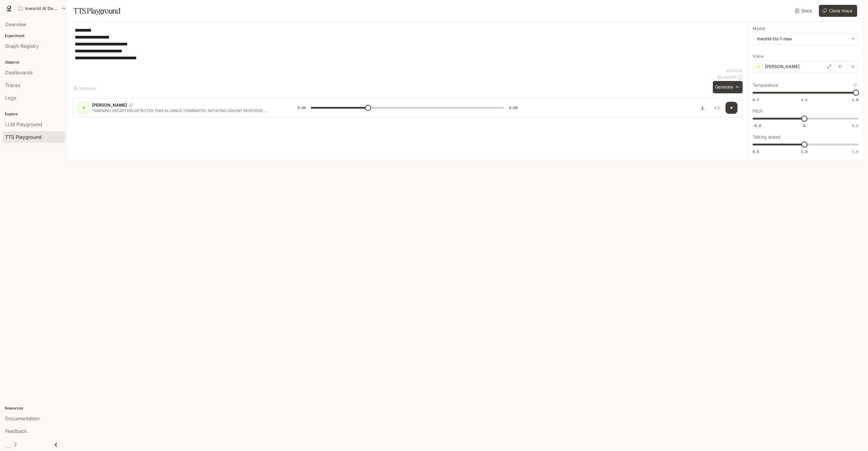  Describe the element at coordinates (83, 108) in the screenshot. I see `div: A` at that location.